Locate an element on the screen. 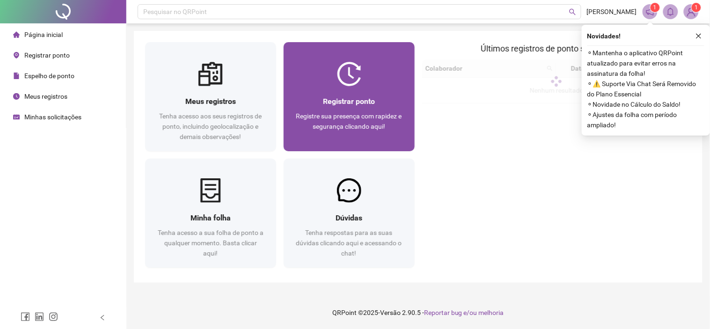 This screenshot has height=329, width=710. span: Últimos registros de ponto sincronizados is located at coordinates (556, 48).